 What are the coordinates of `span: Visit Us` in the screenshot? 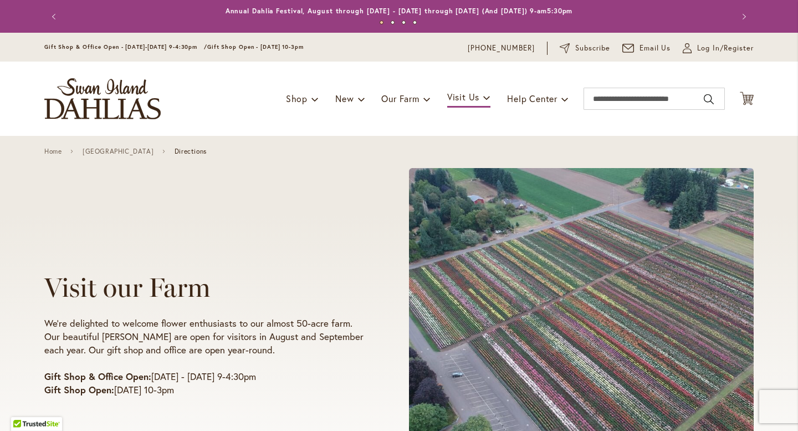 It's located at (464, 96).